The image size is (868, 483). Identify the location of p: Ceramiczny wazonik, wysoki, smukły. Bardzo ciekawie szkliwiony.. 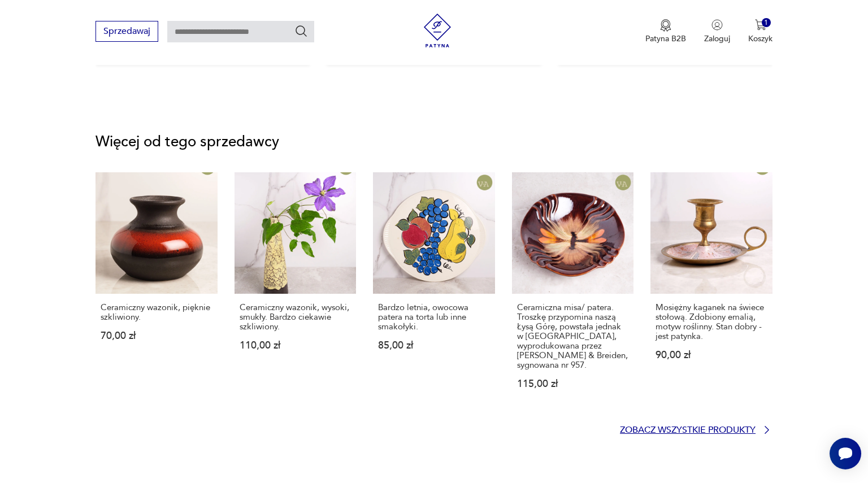
(296, 317).